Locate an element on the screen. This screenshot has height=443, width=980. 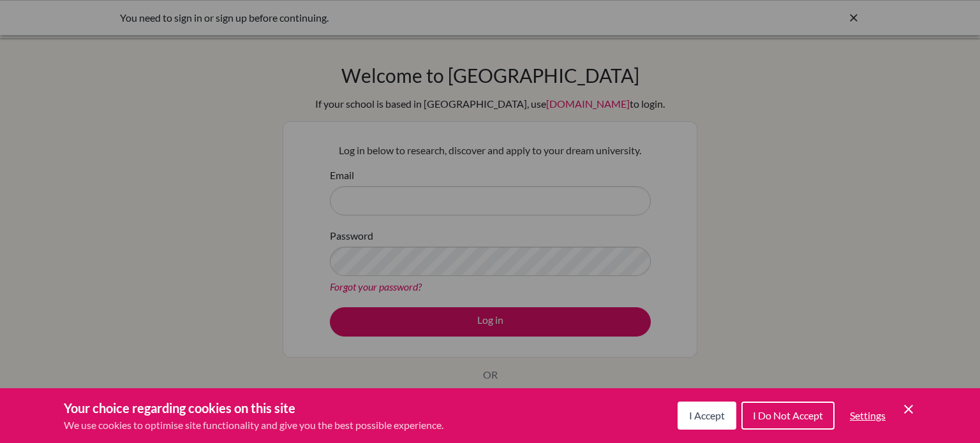
p: We use cookies to optimise site functionality and give you the best possible experience. is located at coordinates (253, 425).